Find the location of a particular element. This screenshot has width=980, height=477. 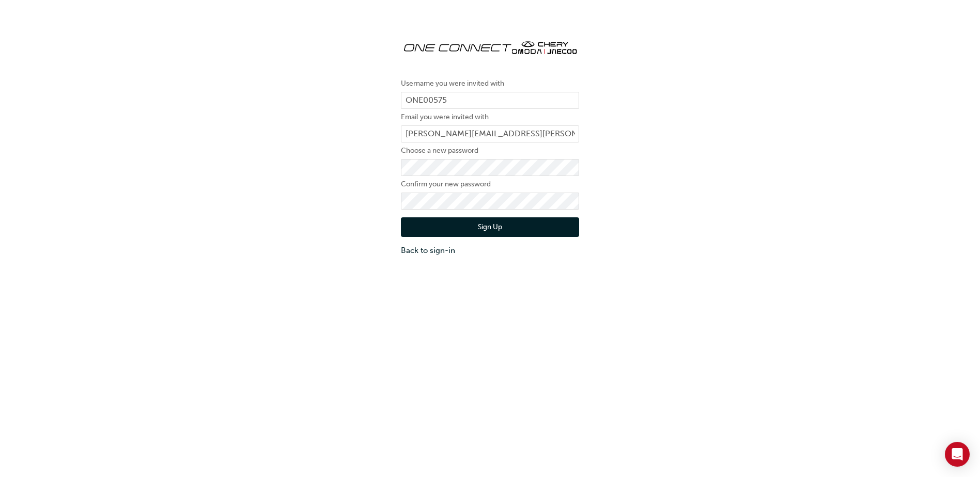

label: Confirm your new password is located at coordinates (490, 185).